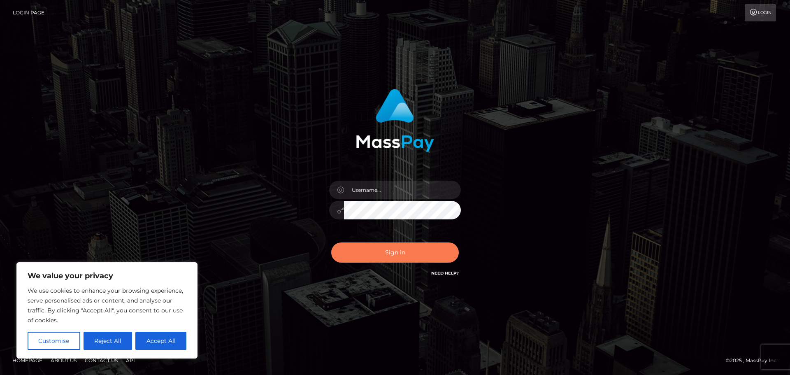 The height and width of the screenshot is (375, 790). Describe the element at coordinates (161, 341) in the screenshot. I see `button: Accept All` at that location.